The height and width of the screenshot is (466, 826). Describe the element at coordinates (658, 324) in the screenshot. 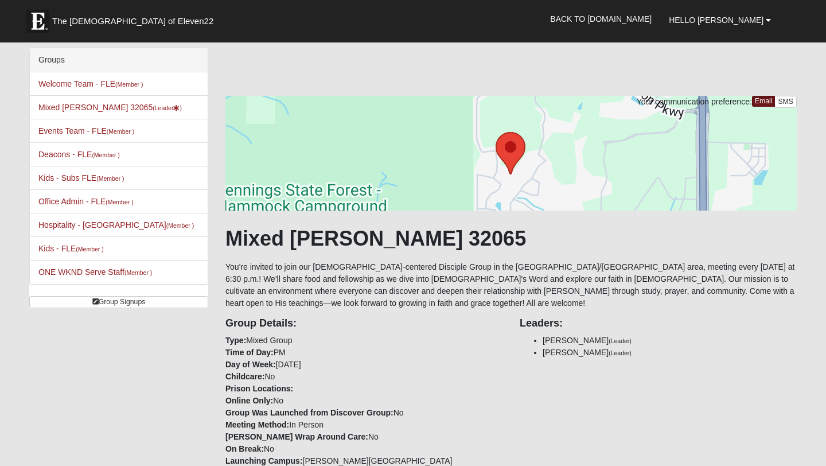

I see `h4: Leaders:` at that location.